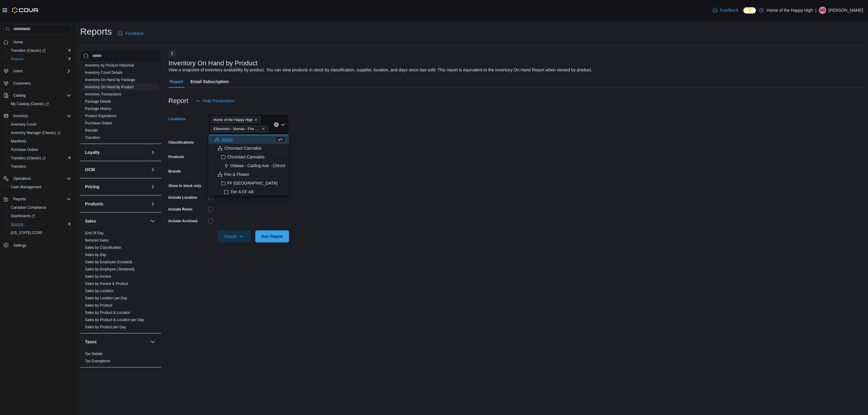 The image size is (868, 415). What do you see at coordinates (177, 119) in the screenshot?
I see `label: Locations` at bounding box center [177, 119].